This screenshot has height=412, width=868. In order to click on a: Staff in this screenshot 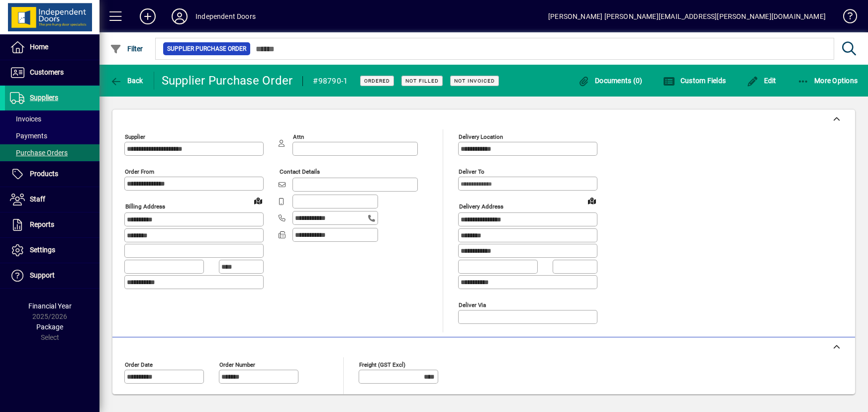, I will do `click(52, 199)`.